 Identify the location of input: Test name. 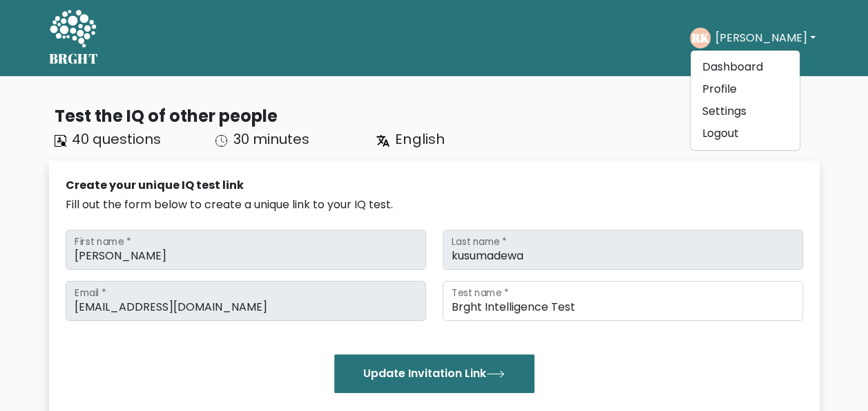
(623, 300).